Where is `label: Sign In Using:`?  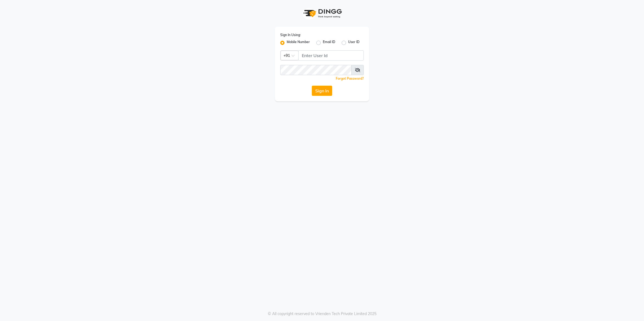
label: Sign In Using: is located at coordinates (290, 35).